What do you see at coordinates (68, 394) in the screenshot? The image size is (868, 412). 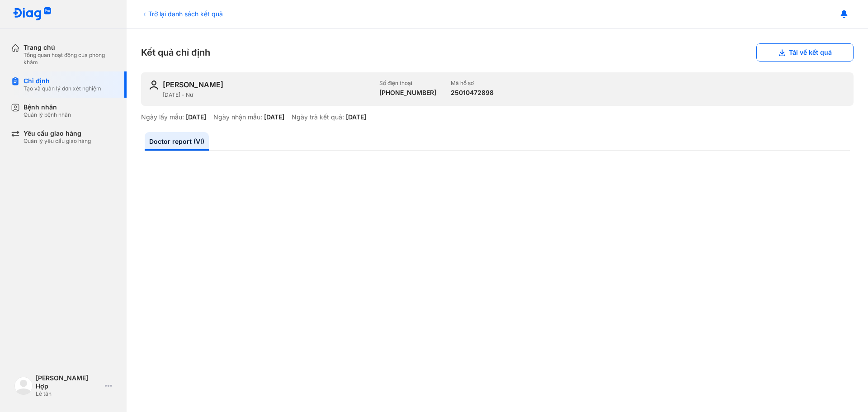 I see `div: Lễ tân` at bounding box center [68, 394].